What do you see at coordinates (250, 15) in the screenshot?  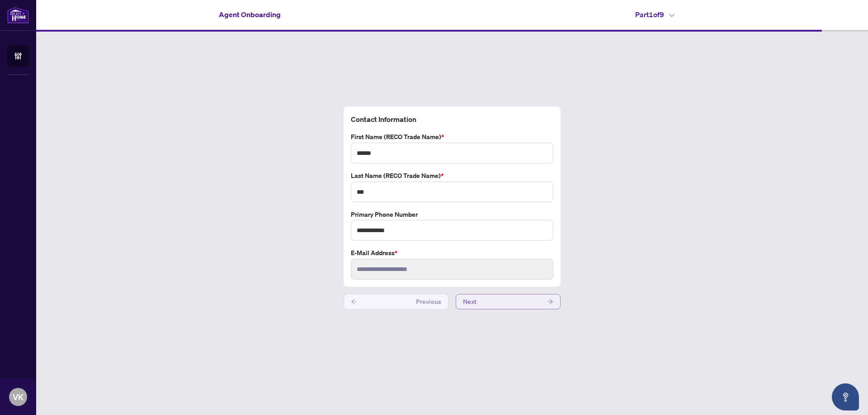 I see `h4: Agent Onboarding` at bounding box center [250, 15].